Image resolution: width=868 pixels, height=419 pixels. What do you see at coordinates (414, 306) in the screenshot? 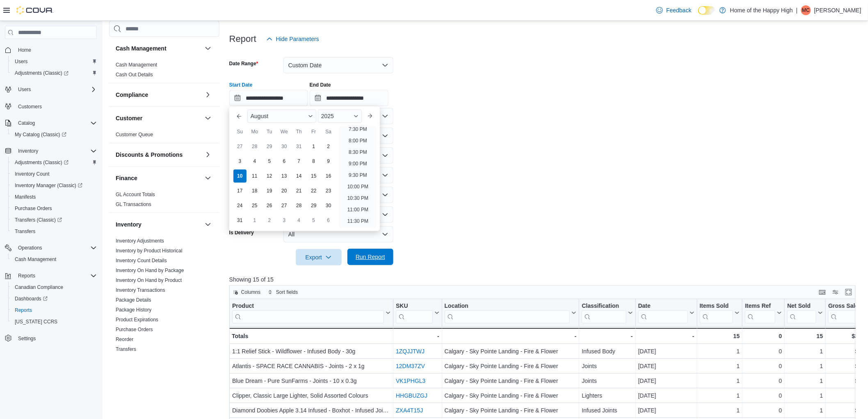
I see `div: SKU` at bounding box center [414, 306].